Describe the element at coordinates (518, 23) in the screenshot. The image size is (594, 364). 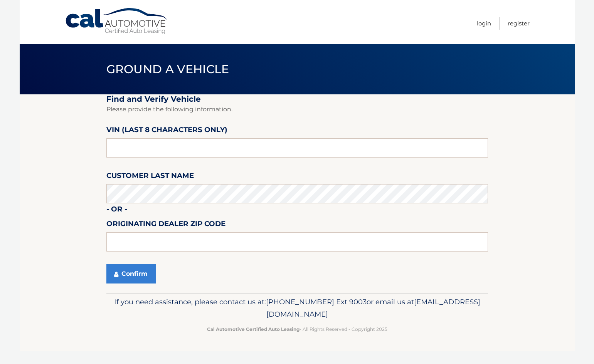
I see `a: Register` at that location.